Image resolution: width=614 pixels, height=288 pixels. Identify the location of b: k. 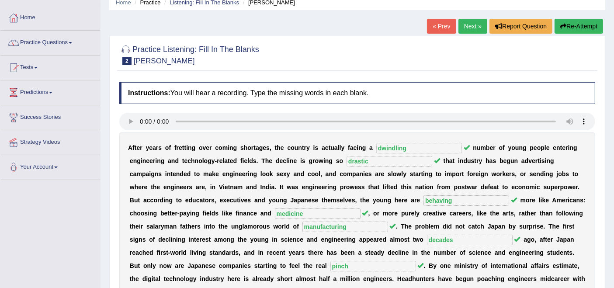
(214, 174).